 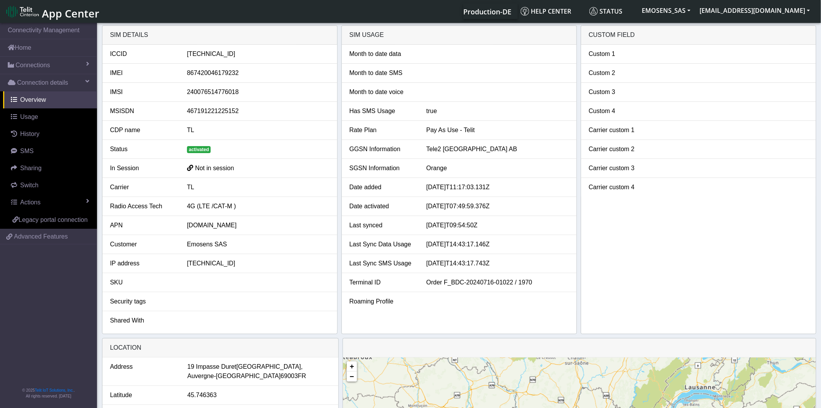 I want to click on span: Status, so click(x=606, y=11).